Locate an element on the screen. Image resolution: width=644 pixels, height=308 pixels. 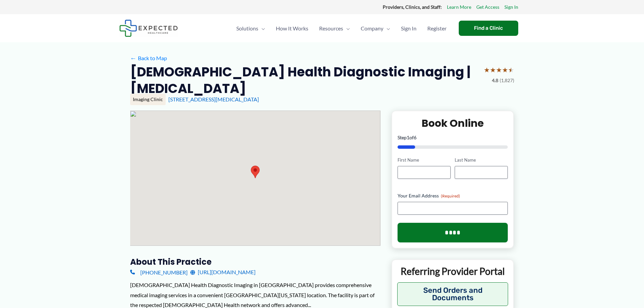
h3: About this practice is located at coordinates (255, 262).